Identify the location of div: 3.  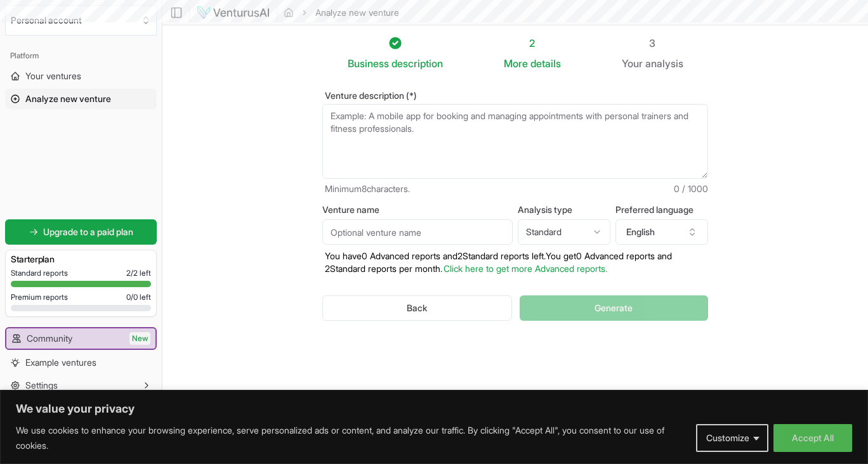
(652, 44).